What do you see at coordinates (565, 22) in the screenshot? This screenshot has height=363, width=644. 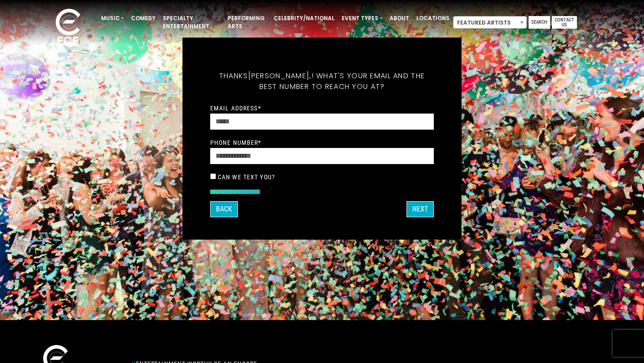 I see `a: Contact Us` at bounding box center [565, 22].